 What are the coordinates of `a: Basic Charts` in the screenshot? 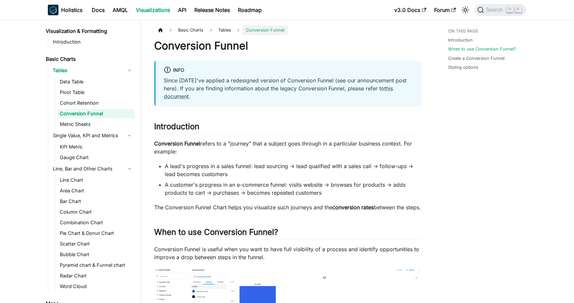 It's located at (89, 59).